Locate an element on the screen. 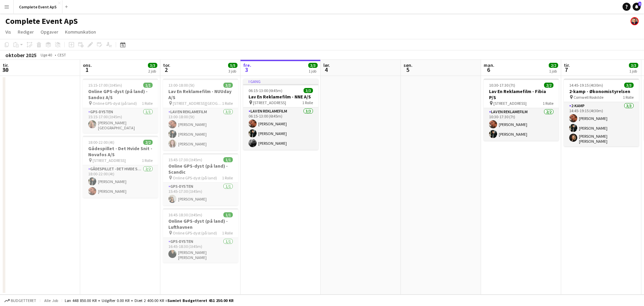 This screenshot has width=644, height=306. div: 14:45-19:15 (4t30m)3/32-kamp - Økonomistyrelsen Comwell Roskilde1 Rolle2-kamp3/314:45-19:15 (4t30... is located at coordinates (602, 113).